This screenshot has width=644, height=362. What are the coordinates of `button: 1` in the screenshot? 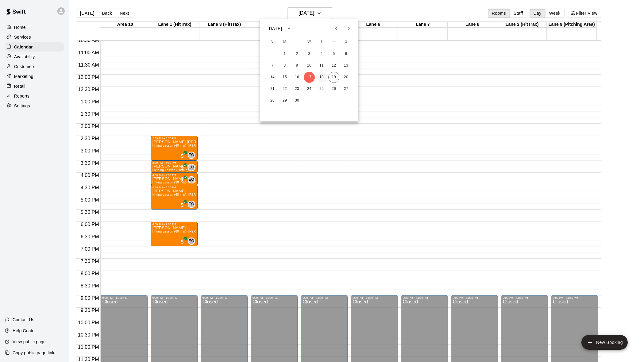 It's located at (285, 54).